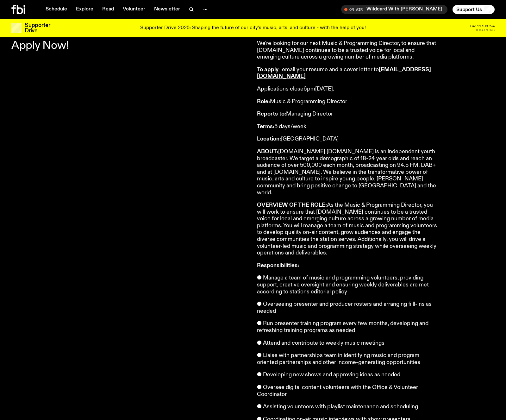 The image size is (506, 420). What do you see at coordinates (84, 10) in the screenshot?
I see `a: Explore` at bounding box center [84, 10].